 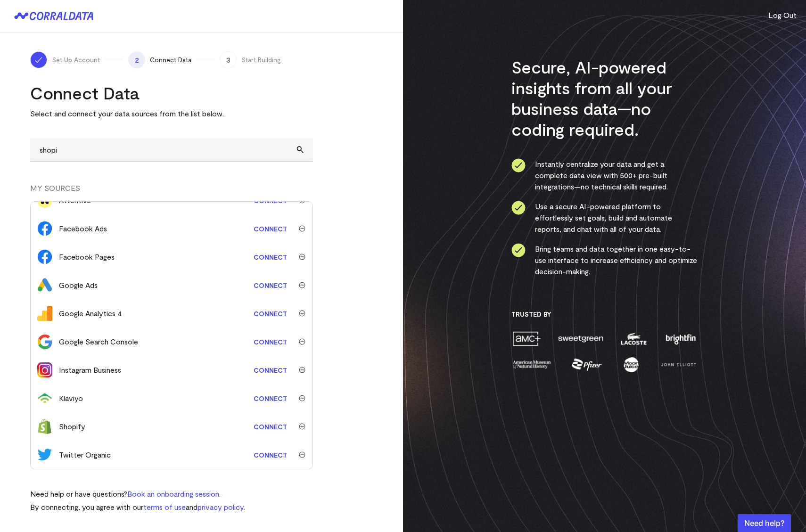 I want to click on img: google_search_console-3467bcd2.svg, so click(x=45, y=341).